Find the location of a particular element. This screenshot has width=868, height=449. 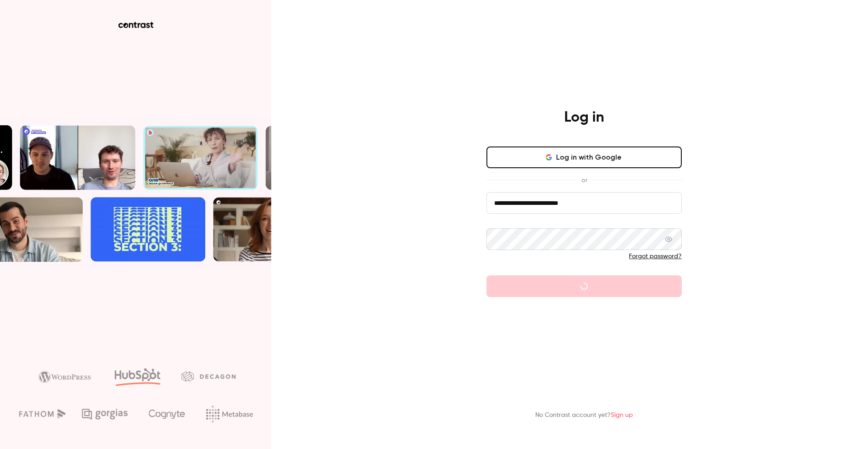

h4: Log in is located at coordinates (583, 117).